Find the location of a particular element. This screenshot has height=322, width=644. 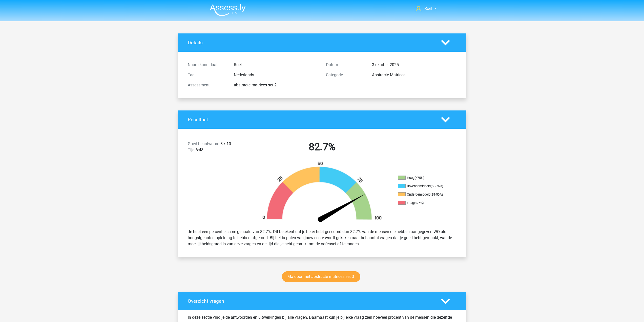

a: Ga door met abstracte matrices set 3 is located at coordinates (321, 277).